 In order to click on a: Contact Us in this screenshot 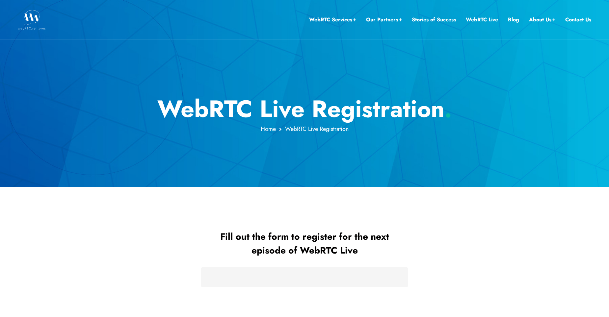, I will do `click(578, 20)`.